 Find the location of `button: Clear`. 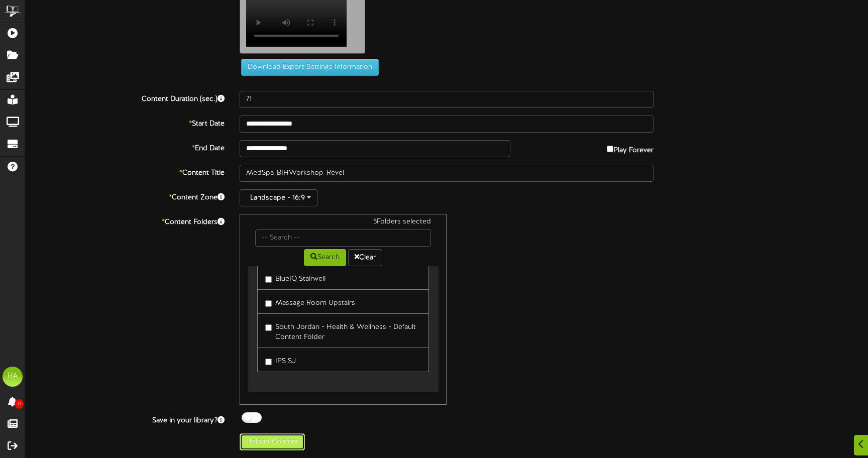

button: Clear is located at coordinates (365, 258).